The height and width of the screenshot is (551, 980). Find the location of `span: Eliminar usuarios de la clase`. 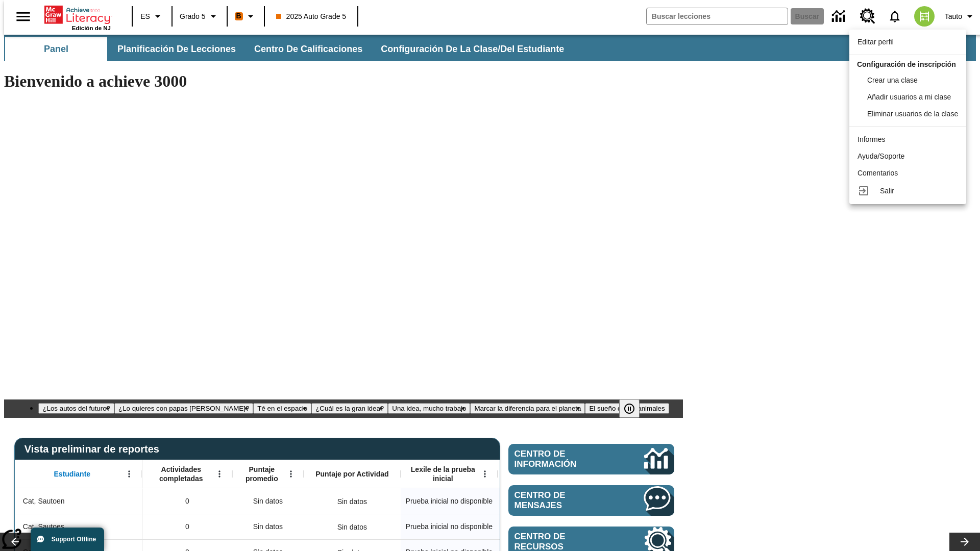

span: Eliminar usuarios de la clase is located at coordinates (913, 114).